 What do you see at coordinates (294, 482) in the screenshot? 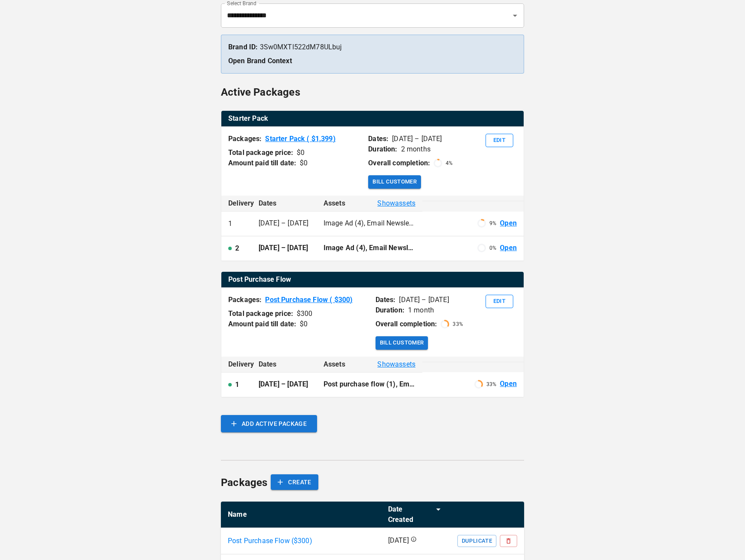
I see `button: CREATE` at bounding box center [294, 482].